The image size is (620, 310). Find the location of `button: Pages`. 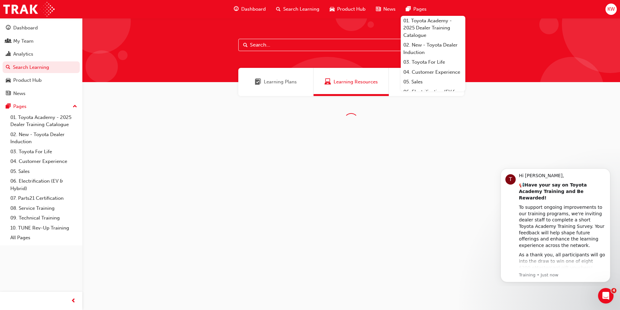

button: Pages is located at coordinates (41, 106).